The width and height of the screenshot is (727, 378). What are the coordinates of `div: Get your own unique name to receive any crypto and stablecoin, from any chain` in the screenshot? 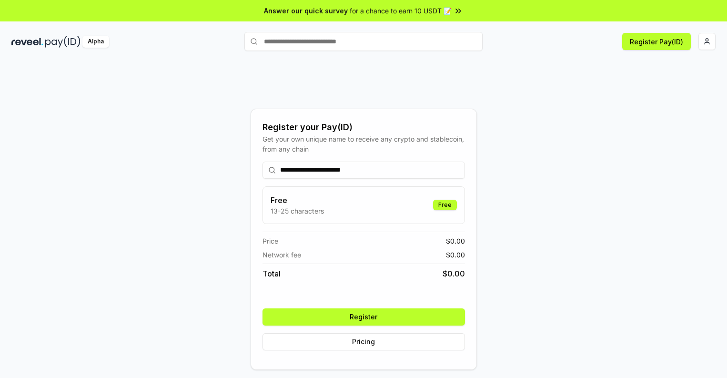 It's located at (364, 144).